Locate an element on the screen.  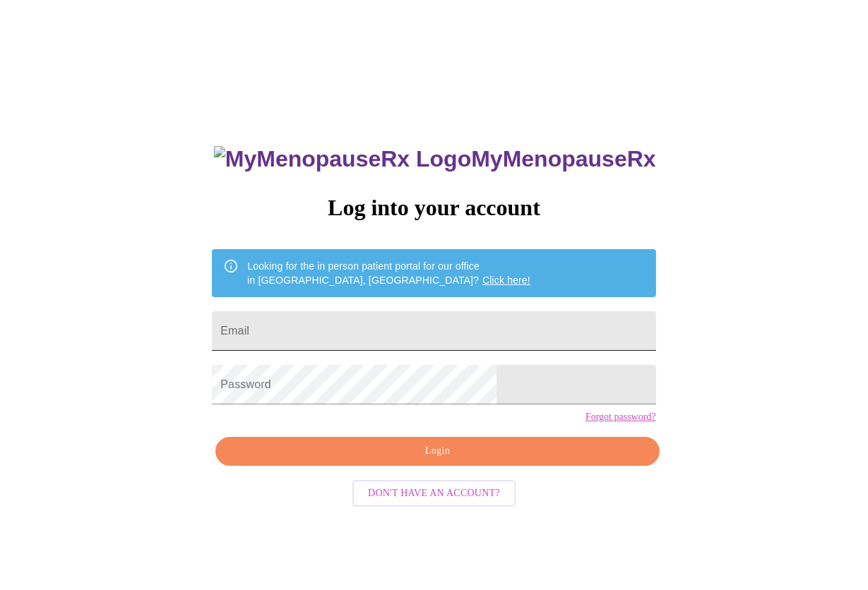
h3: Log into your account is located at coordinates (434, 207).